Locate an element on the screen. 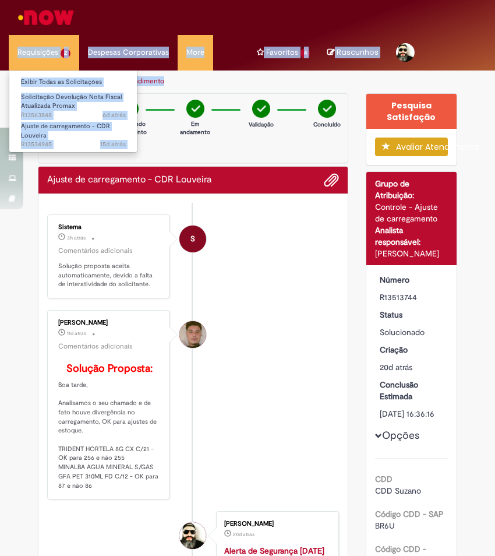 This screenshot has height=556, width=495. span: Favoritos is located at coordinates (282, 52).